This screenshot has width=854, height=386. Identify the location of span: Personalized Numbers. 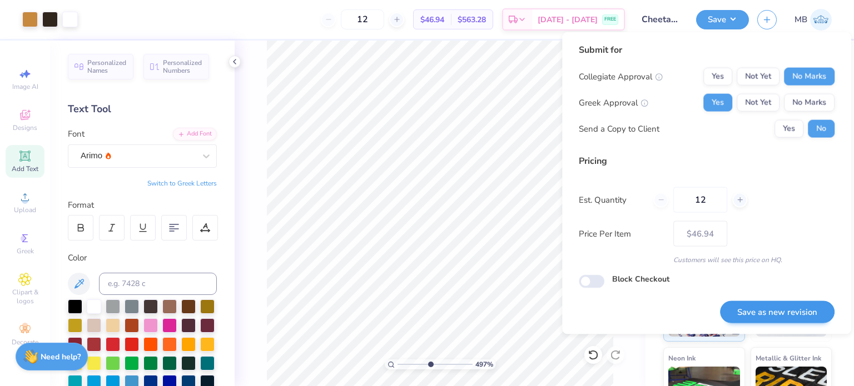
(182, 67).